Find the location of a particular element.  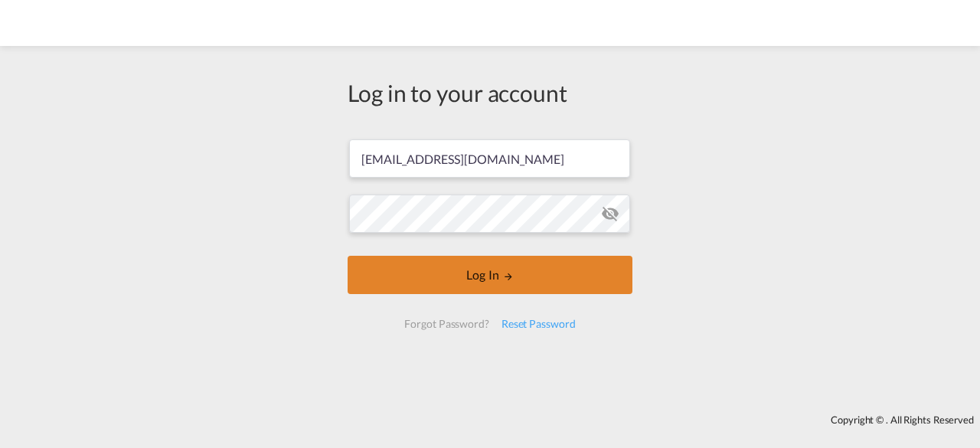

md-icon: icon-eye-off is located at coordinates (610, 214).